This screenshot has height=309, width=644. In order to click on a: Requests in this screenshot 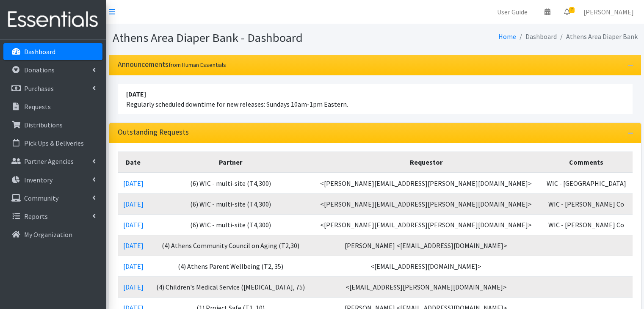, I will do `click(53, 107)`.